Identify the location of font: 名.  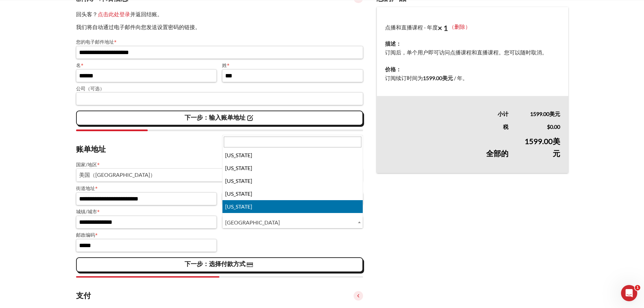
(78, 65).